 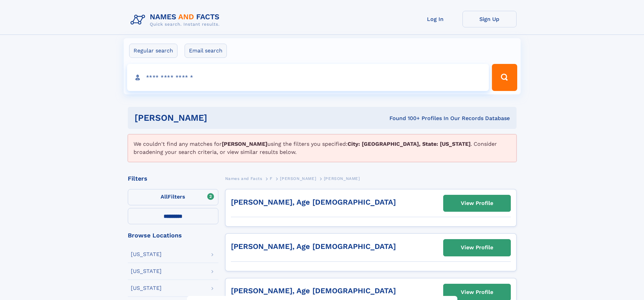 I want to click on label: Filters, so click(x=173, y=197).